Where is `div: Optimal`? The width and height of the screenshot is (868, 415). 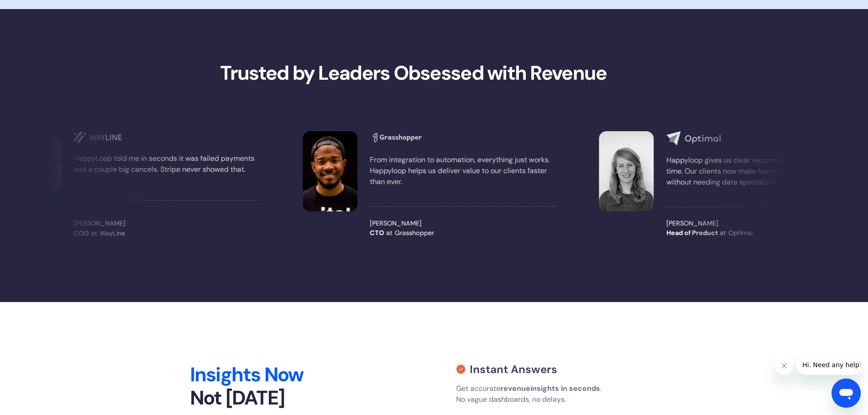 div: Optimal is located at coordinates (740, 234).